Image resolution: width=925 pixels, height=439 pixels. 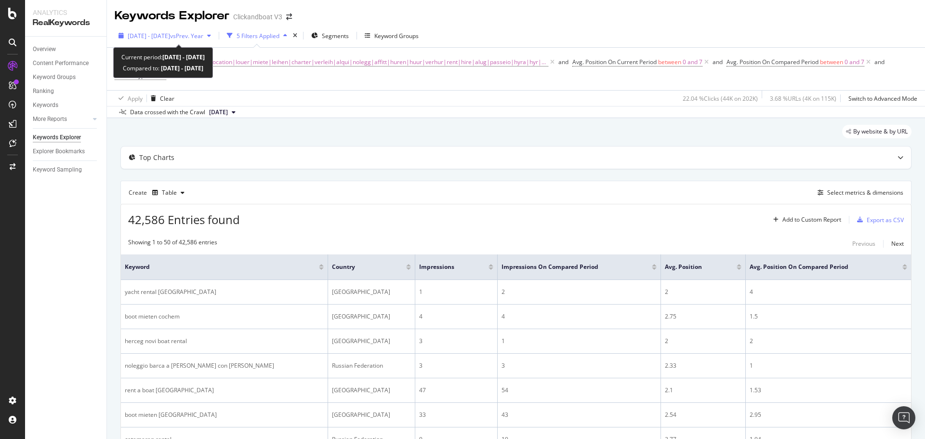 What do you see at coordinates (66, 49) in the screenshot?
I see `a: Overview` at bounding box center [66, 49].